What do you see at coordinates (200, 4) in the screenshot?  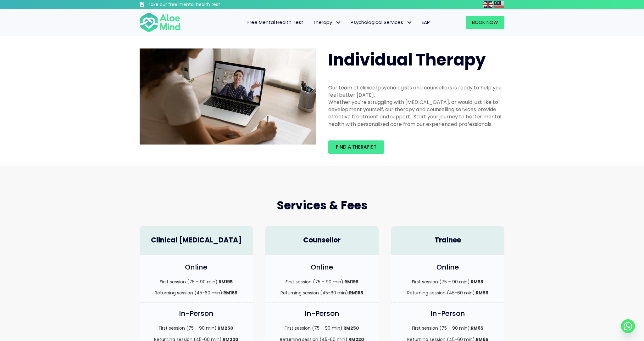 I see `h3: Take our free mental health test` at bounding box center [200, 4].